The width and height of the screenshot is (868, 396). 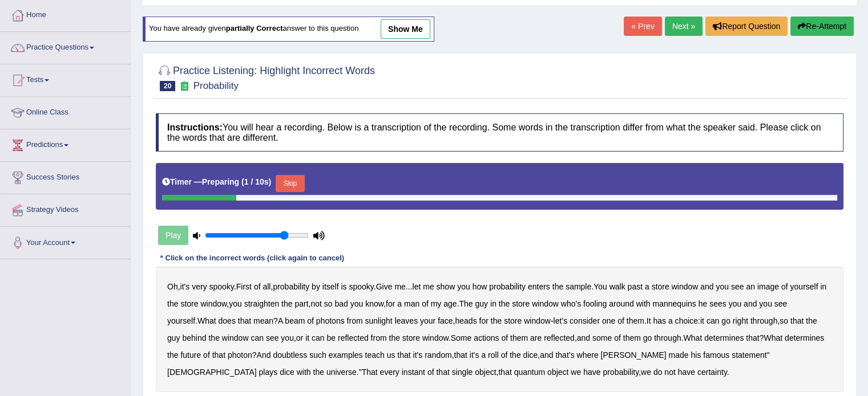 What do you see at coordinates (702, 321) in the screenshot?
I see `b: it` at bounding box center [702, 321].